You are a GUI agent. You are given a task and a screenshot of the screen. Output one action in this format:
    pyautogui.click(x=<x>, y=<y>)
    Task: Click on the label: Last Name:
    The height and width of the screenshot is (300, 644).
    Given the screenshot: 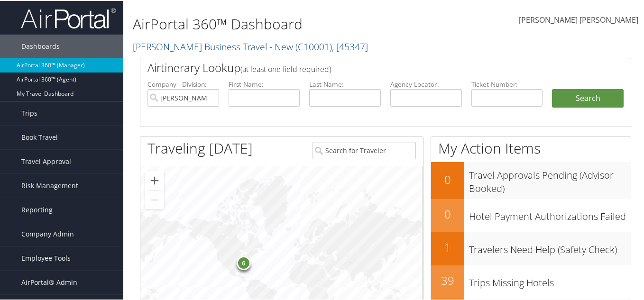 What is the action you would take?
    pyautogui.click(x=345, y=83)
    